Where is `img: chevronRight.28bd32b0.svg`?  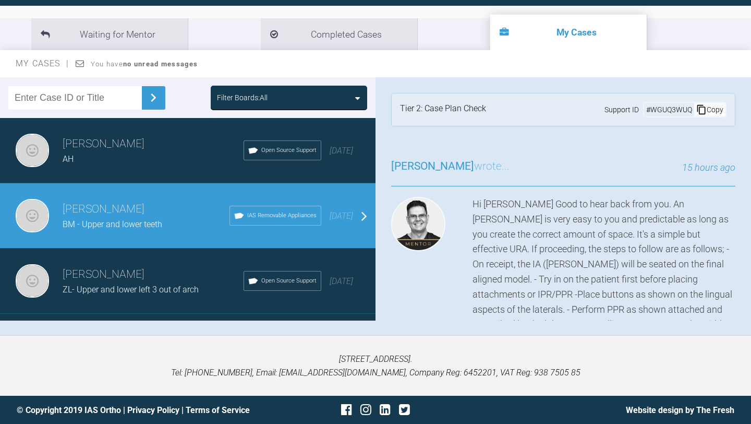
img: chevronRight.28bd32b0.svg is located at coordinates (153, 98).